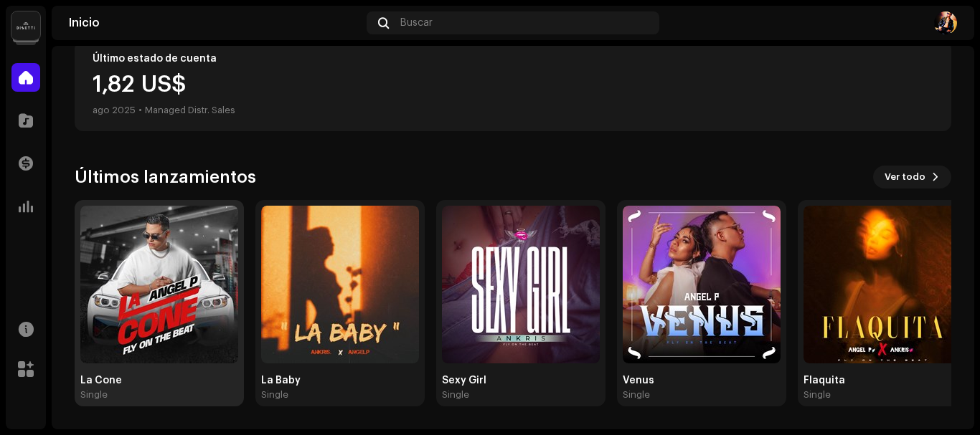 The height and width of the screenshot is (435, 980). What do you see at coordinates (882, 381) in the screenshot?
I see `div: Flaquita` at bounding box center [882, 381].